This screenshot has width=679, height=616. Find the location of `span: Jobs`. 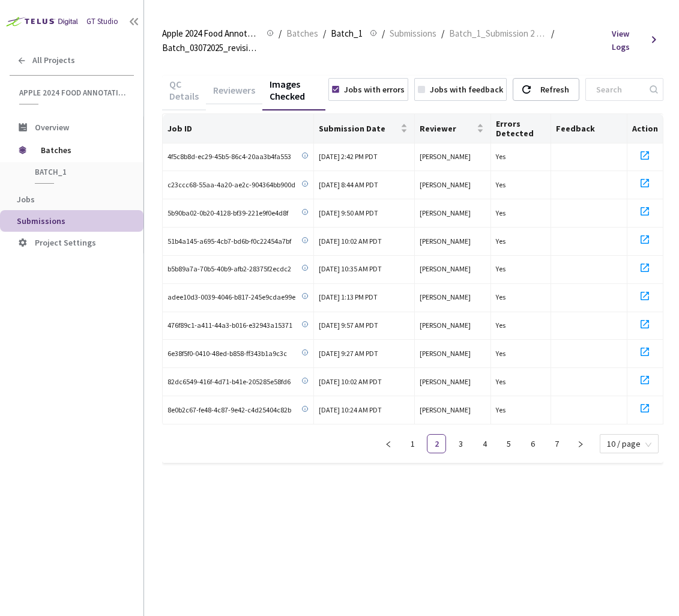

span: Jobs is located at coordinates (26, 200).